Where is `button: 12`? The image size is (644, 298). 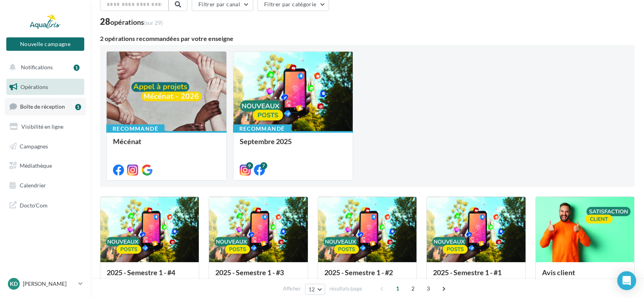
button: 12 is located at coordinates (314, 289).